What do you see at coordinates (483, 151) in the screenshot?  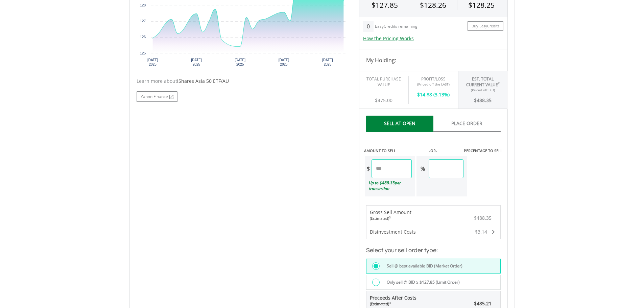 I see `label: PERCENTAGE TO SELL` at bounding box center [483, 151].